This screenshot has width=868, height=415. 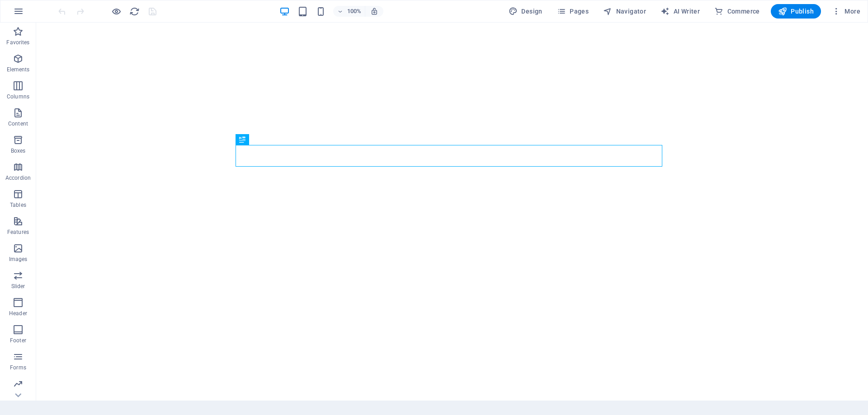 What do you see at coordinates (18, 368) in the screenshot?
I see `p: Forms` at bounding box center [18, 368].